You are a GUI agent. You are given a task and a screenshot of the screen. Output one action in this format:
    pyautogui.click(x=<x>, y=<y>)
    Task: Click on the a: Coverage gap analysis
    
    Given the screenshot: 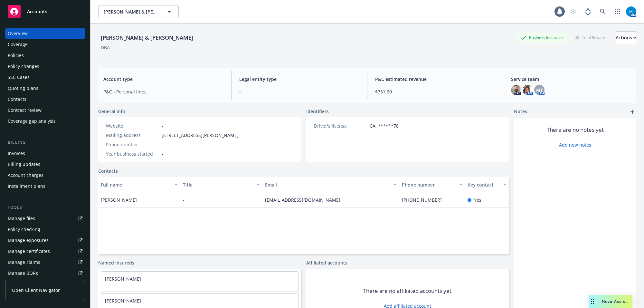 What is the action you would take?
    pyautogui.click(x=45, y=121)
    